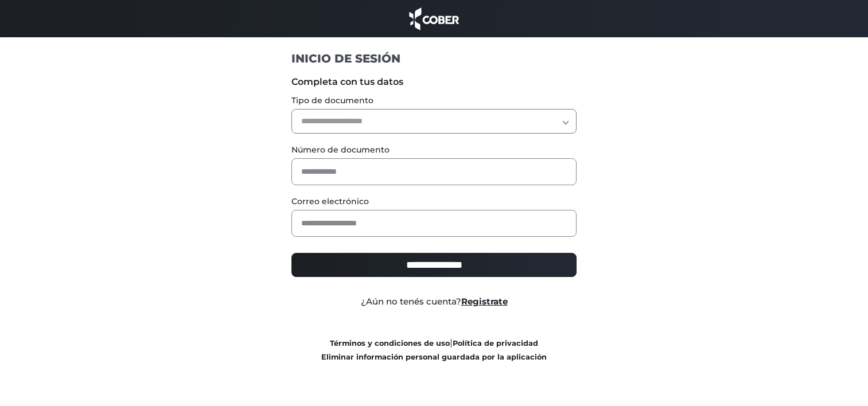 The image size is (868, 406). Describe the element at coordinates (434, 59) in the screenshot. I see `h1: INICIO DE SESIÓN` at that location.